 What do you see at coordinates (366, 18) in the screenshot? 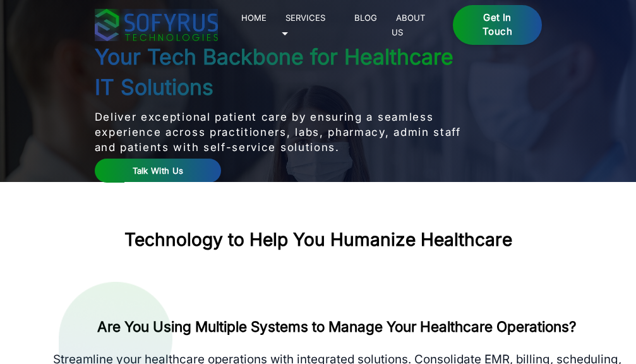
I see `a: Blog` at bounding box center [366, 18].